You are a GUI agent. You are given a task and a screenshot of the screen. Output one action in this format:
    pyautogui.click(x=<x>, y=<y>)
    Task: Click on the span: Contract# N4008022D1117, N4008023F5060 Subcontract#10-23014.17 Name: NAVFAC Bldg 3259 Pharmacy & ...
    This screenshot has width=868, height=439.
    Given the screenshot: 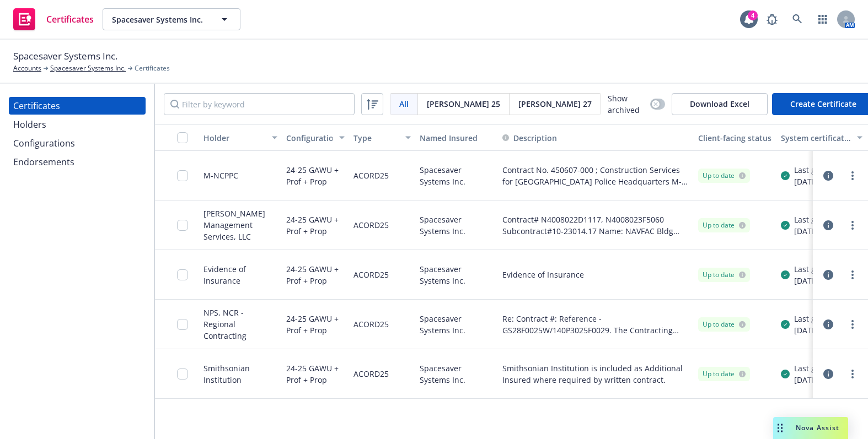 What is the action you would take?
    pyautogui.click(x=595, y=225)
    